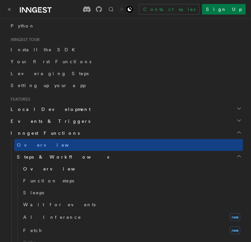 The width and height of the screenshot is (251, 242). I want to click on button: Inngest Functions, so click(125, 133).